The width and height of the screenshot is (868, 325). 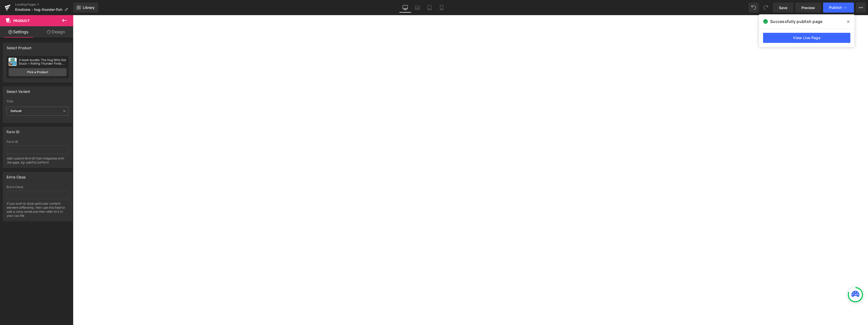 What do you see at coordinates (39, 10) in the screenshot?
I see `span: Emotions - hug-thunder-fish` at bounding box center [39, 10].